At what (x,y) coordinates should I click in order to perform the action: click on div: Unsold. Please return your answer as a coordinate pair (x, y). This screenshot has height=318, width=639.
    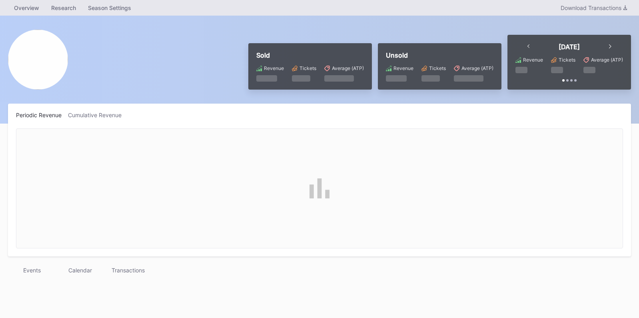
    Looking at the image, I should click on (440, 55).